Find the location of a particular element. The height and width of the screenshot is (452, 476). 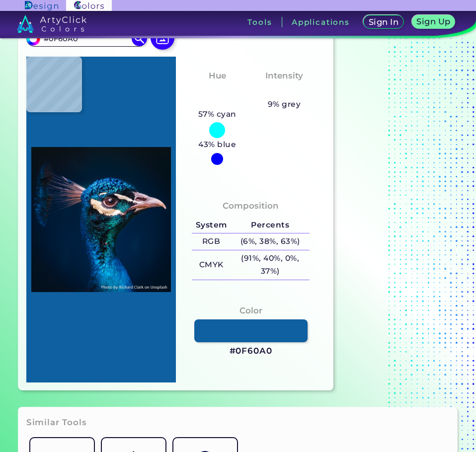

h3: Cyan-Blue is located at coordinates (217, 96).